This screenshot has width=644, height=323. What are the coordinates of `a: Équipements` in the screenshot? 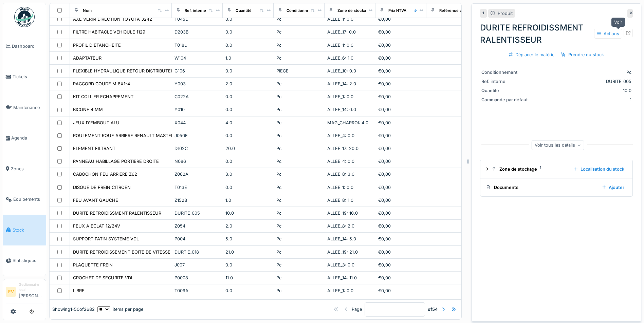 It's located at (25, 199).